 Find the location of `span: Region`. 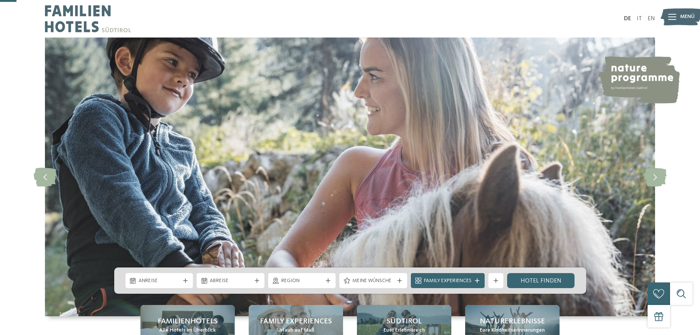

span: Region is located at coordinates (302, 281).